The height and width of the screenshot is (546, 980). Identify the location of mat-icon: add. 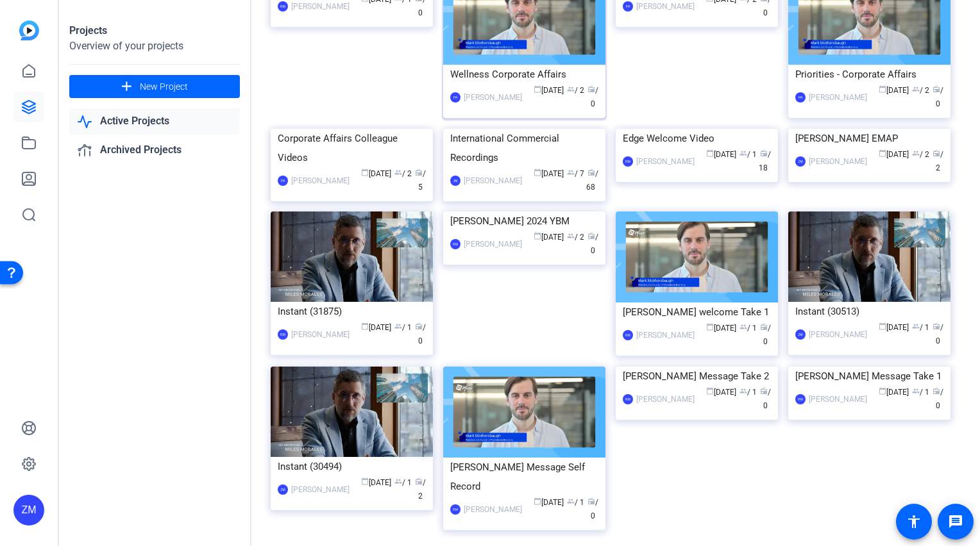
(126, 87).